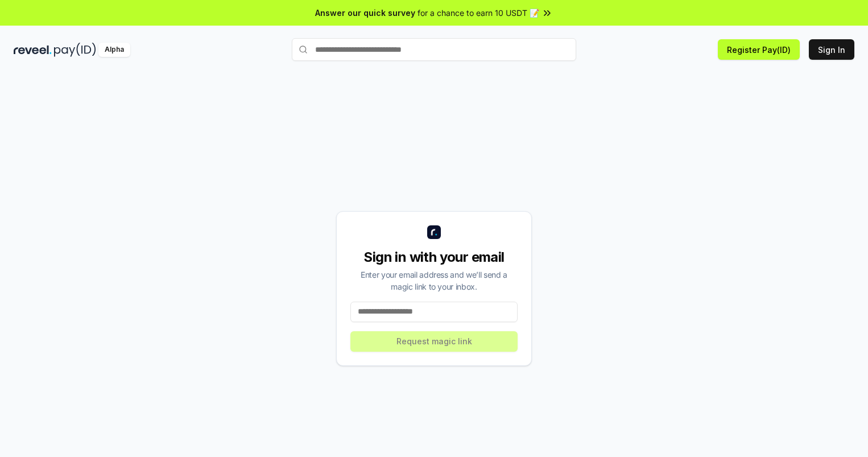  I want to click on span: Answer our quick survey, so click(365, 12).